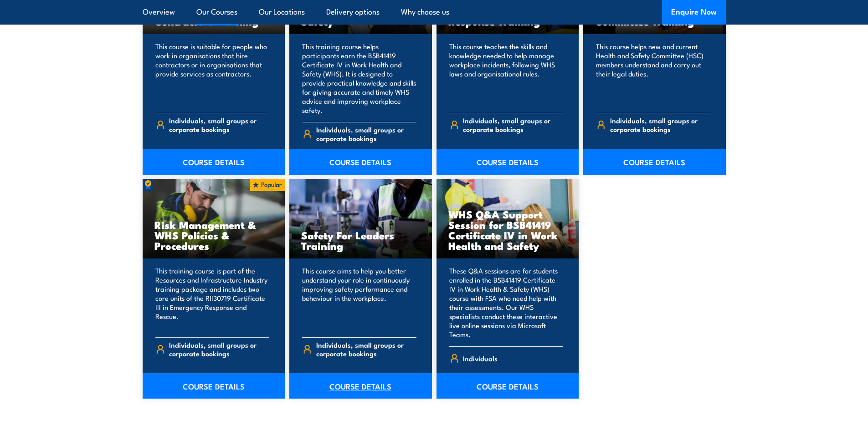 The image size is (868, 430). Describe the element at coordinates (212, 74) in the screenshot. I see `p: This course is suitable for people who work in organisations that hire contractors or in organisa...` at that location.